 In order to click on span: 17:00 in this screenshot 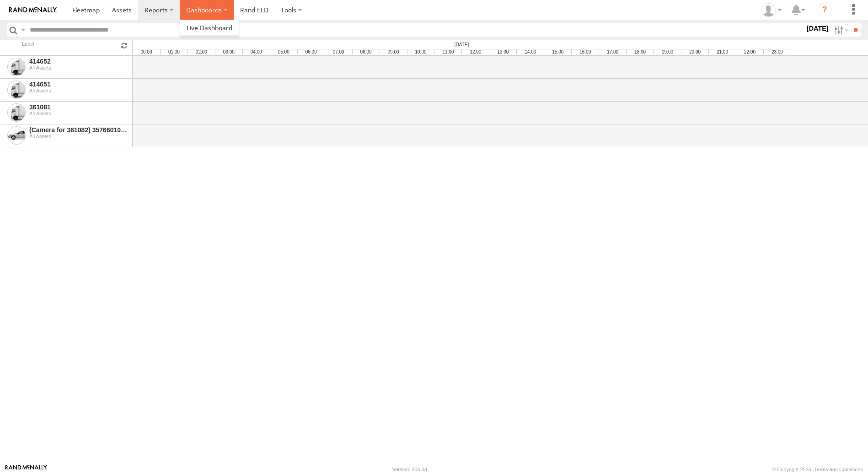, I will do `click(612, 51)`.